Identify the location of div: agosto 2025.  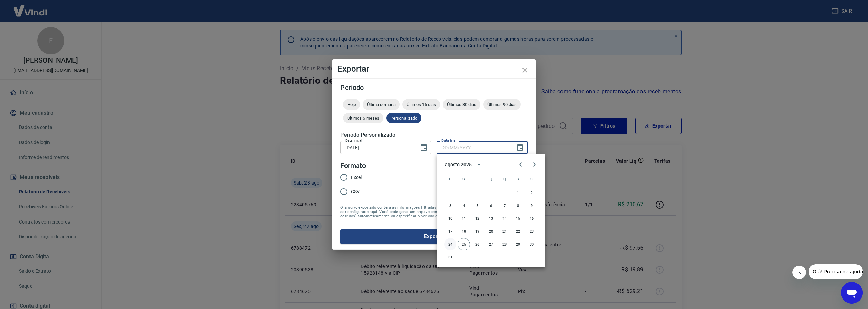
(459, 165).